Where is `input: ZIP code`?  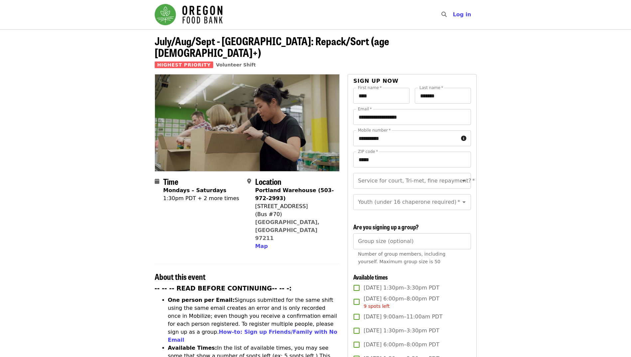 input: ZIP code is located at coordinates (412, 160).